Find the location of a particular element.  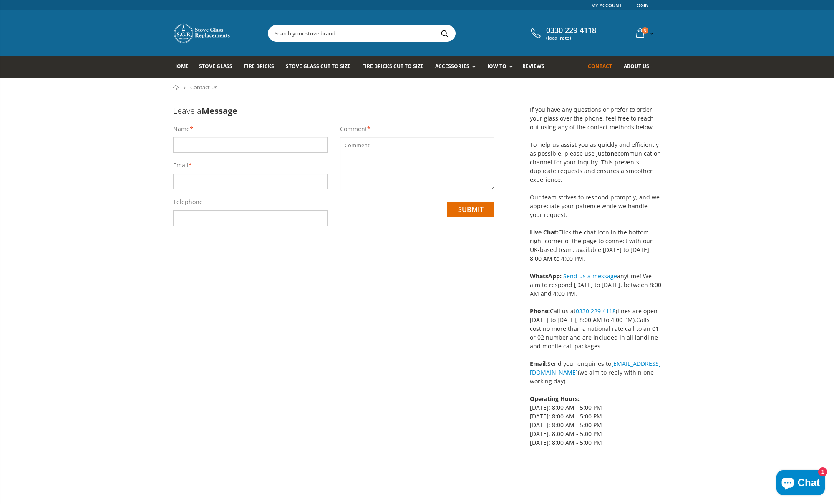

strong: WhatsApp: is located at coordinates (546, 276).